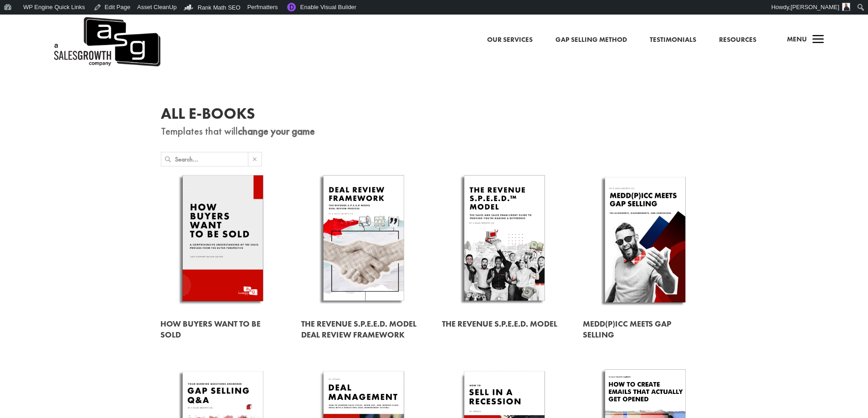 The height and width of the screenshot is (418, 868). I want to click on img: tab_keywords_by_traffic_grey.svg, so click(94, 61).